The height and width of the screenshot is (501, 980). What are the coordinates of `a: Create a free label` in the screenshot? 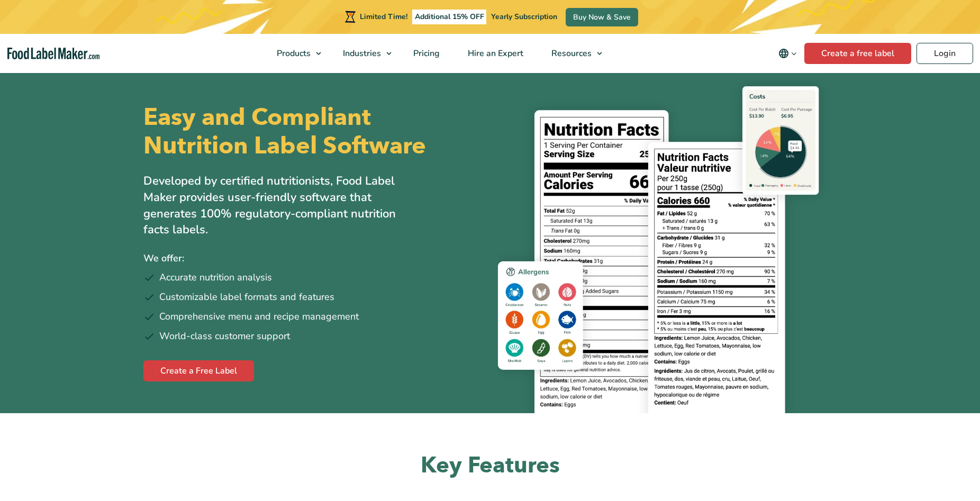 It's located at (858, 53).